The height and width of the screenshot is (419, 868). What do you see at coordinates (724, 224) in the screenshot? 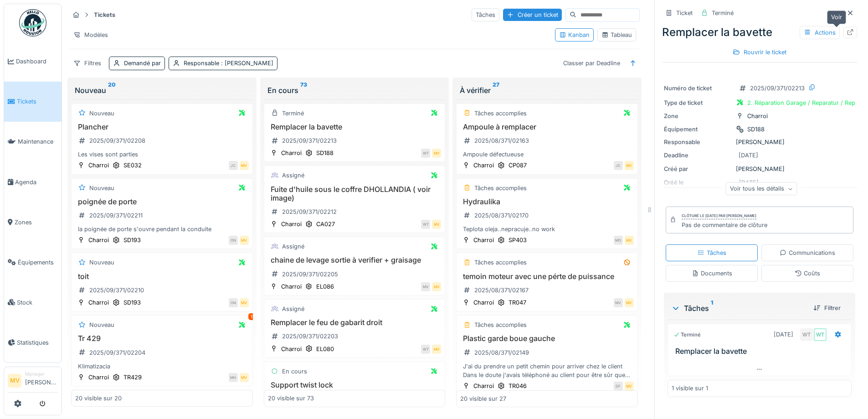
I see `div: Pas de commentaire de clôture` at bounding box center [724, 224].